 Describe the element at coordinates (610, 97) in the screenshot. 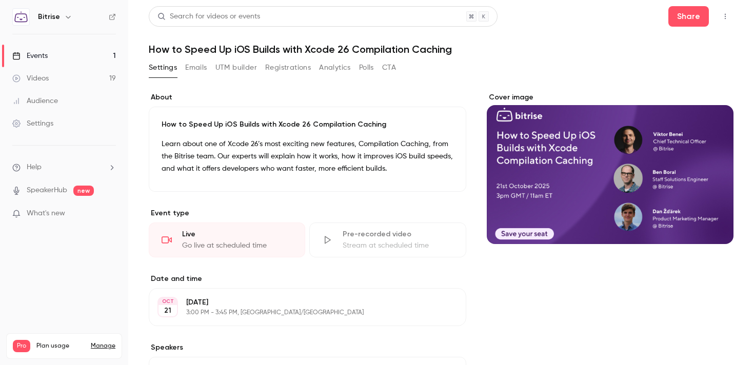

I see `label: Cover image` at that location.